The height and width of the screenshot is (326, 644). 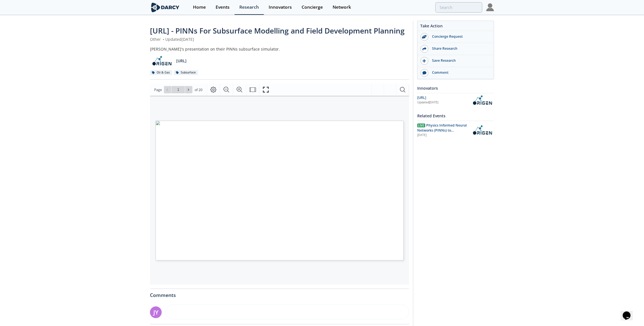 What do you see at coordinates (459, 7) in the screenshot?
I see `input: Advanced Search` at bounding box center [459, 7].